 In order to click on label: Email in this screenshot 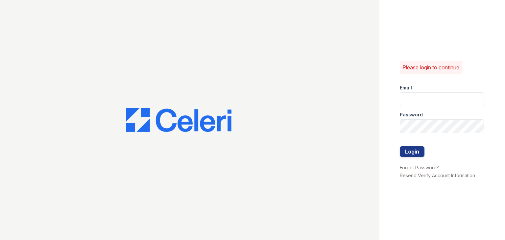, I will do `click(405, 88)`.